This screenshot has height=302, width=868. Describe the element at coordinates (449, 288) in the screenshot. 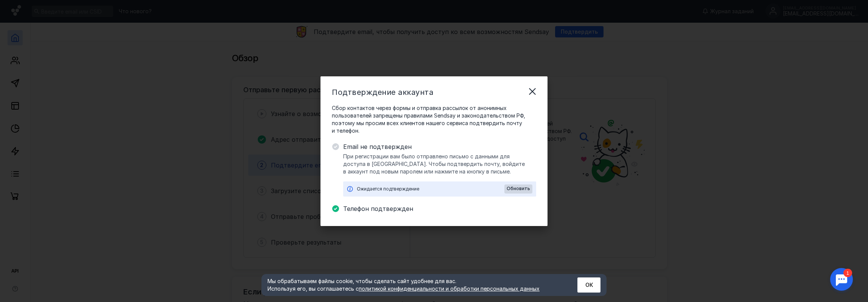

I see `a: политикой конфиденциальности и обработки персональных данных` at that location.